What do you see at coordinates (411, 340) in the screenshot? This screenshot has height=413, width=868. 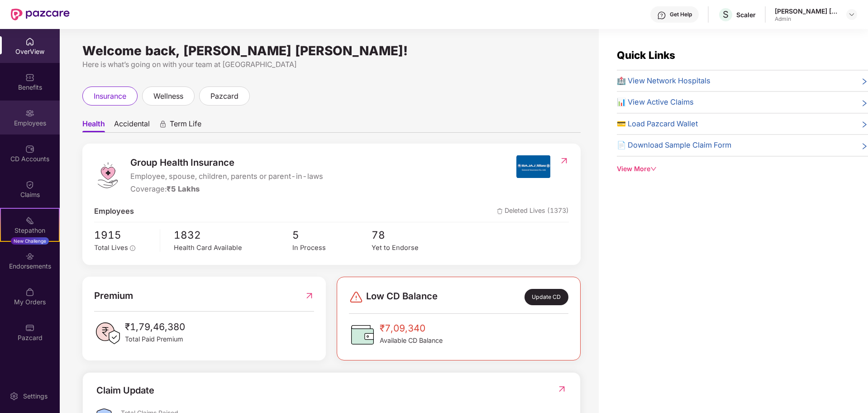 I see `span: Available CD Balance` at bounding box center [411, 340].